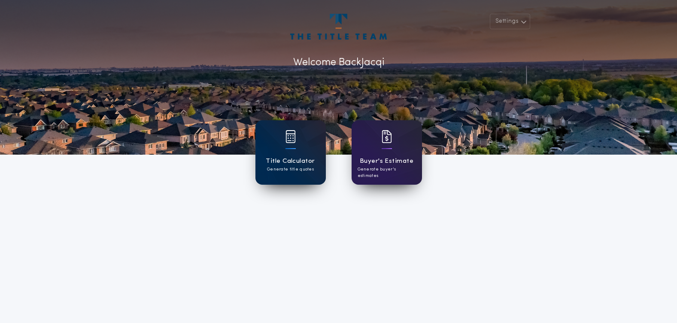 The height and width of the screenshot is (323, 677). What do you see at coordinates (387, 173) in the screenshot?
I see `p: Generate buyer's estimates` at bounding box center [387, 173].